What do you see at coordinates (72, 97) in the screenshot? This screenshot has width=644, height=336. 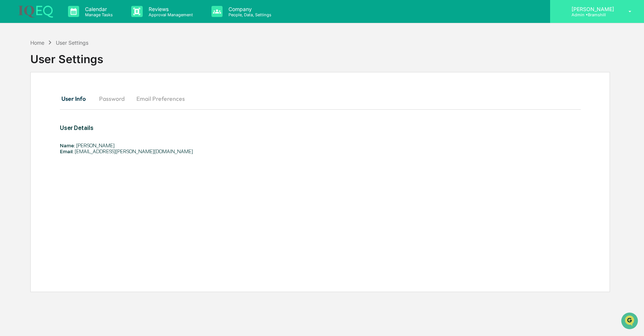 I see `a: 🗄️Attestations` at bounding box center [72, 97].